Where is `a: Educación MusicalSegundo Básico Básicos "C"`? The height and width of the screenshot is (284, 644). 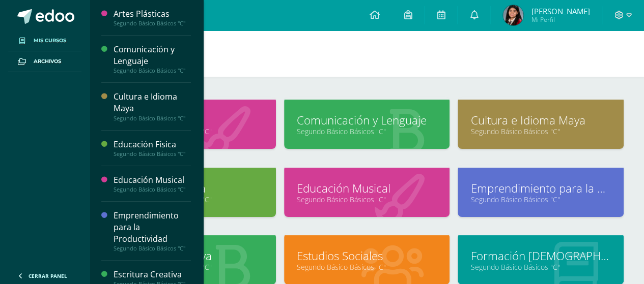 a: Educación MusicalSegundo Básico Básicos "C" is located at coordinates (152, 183).